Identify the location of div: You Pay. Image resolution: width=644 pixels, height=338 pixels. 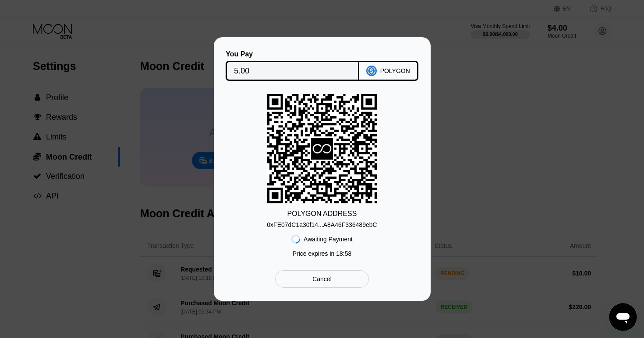
(292, 55).